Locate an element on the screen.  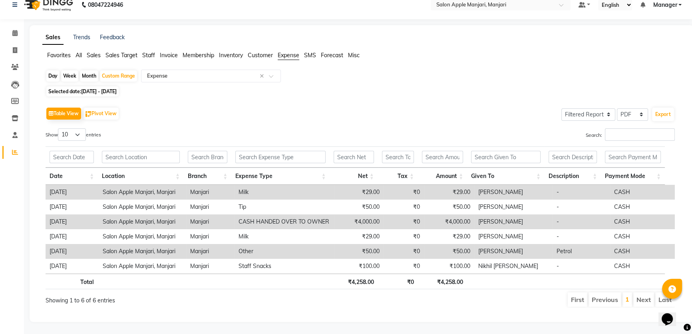
th: ₹4,258.00 is located at coordinates (354, 281).